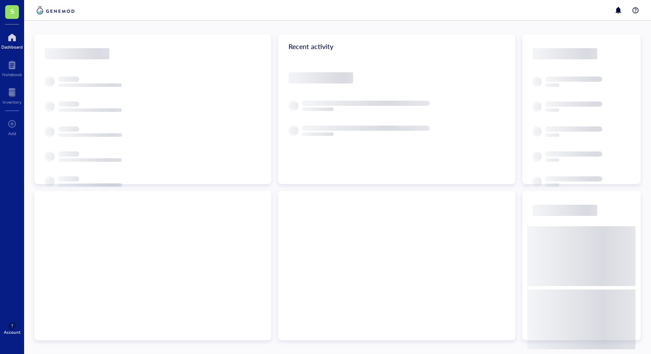 This screenshot has width=651, height=354. Describe the element at coordinates (12, 133) in the screenshot. I see `div: Add` at that location.